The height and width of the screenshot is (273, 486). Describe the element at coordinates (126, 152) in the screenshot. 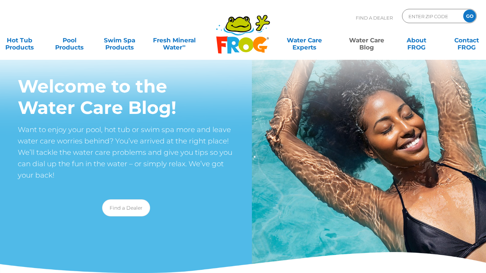

I see `p: Want to enjoy your pool, hot tub or swim spa more and leave water care worries behind? You’ve arr...` at that location.